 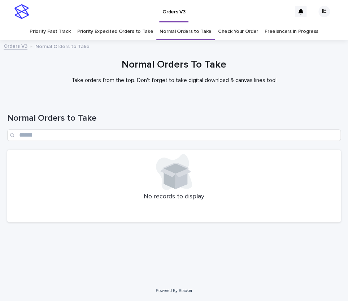 I want to click on img: stacker-logo-s-only.png, so click(x=22, y=12).